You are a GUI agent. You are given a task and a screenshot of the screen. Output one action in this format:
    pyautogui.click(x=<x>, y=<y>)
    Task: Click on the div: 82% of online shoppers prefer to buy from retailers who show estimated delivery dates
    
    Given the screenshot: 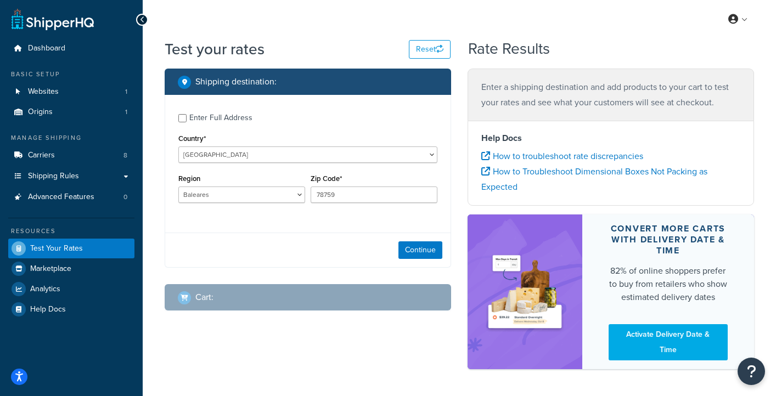 What is the action you would take?
    pyautogui.click(x=668, y=284)
    